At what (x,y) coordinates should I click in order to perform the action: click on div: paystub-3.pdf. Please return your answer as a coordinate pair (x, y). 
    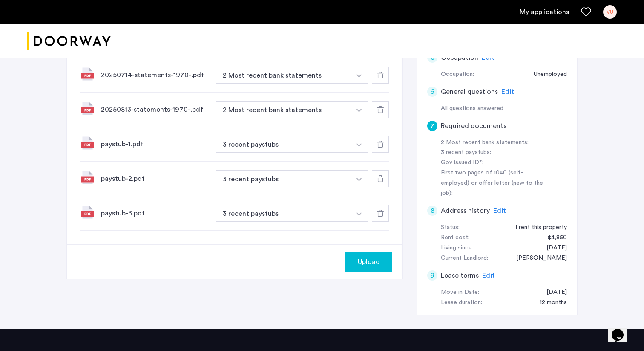
    Looking at the image, I should click on (155, 213).